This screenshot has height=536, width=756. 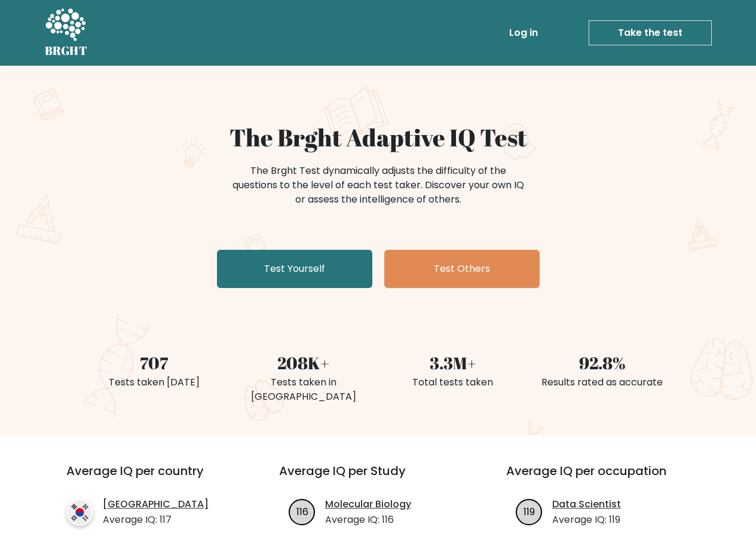 What do you see at coordinates (602, 362) in the screenshot?
I see `div: 92.8%` at bounding box center [602, 362].